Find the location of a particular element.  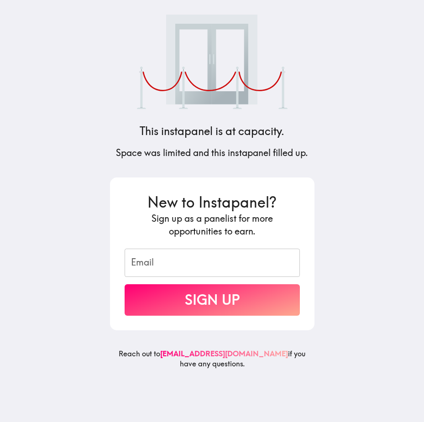

h6: Reach out to if you have any questions. is located at coordinates (212, 363).